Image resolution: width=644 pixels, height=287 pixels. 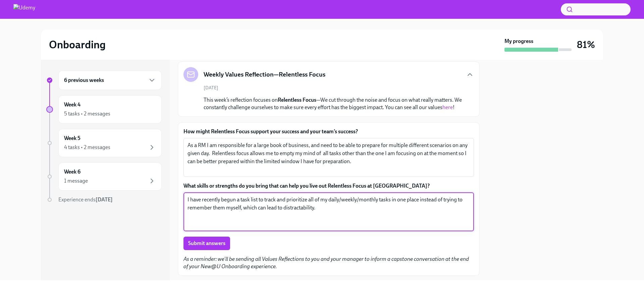 What do you see at coordinates (72, 105) in the screenshot?
I see `h6: Week 4` at bounding box center [72, 105].